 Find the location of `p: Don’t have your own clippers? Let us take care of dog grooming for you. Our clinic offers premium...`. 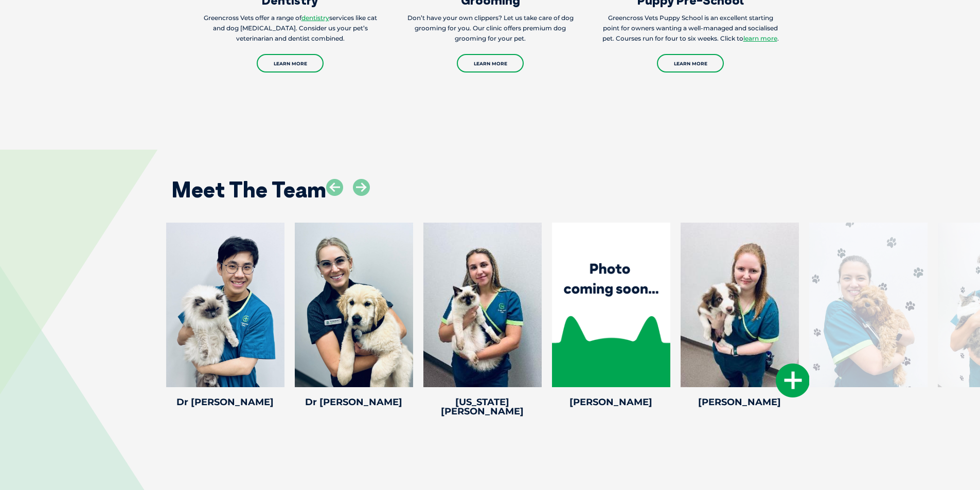

p: Don’t have your own clippers? Let us take care of dog grooming for you. Our clinic offers premium... is located at coordinates (490, 28).